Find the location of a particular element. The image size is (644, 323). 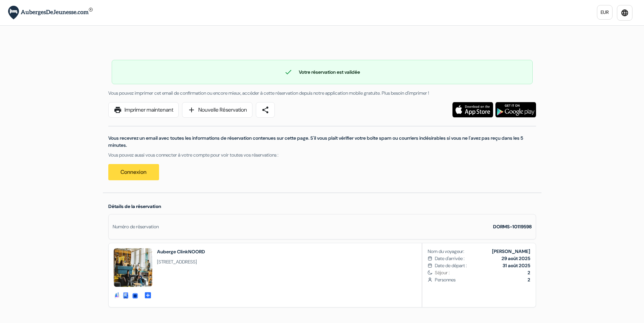

strong: DORMS-10119598 is located at coordinates (512, 227).